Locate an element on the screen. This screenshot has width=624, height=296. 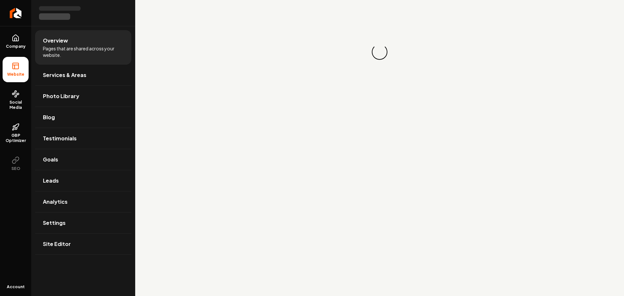
span: Photo Library is located at coordinates (61, 96).